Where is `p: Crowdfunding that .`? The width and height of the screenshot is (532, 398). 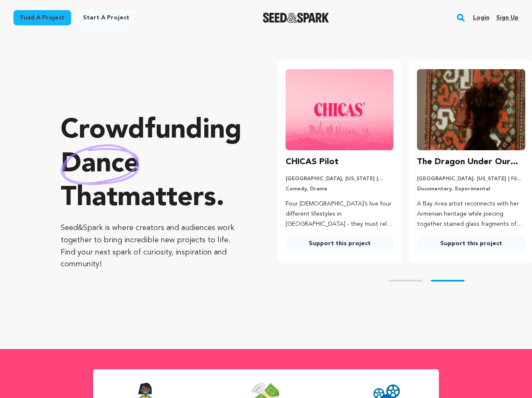
p: Crowdfunding that . is located at coordinates (152, 165).